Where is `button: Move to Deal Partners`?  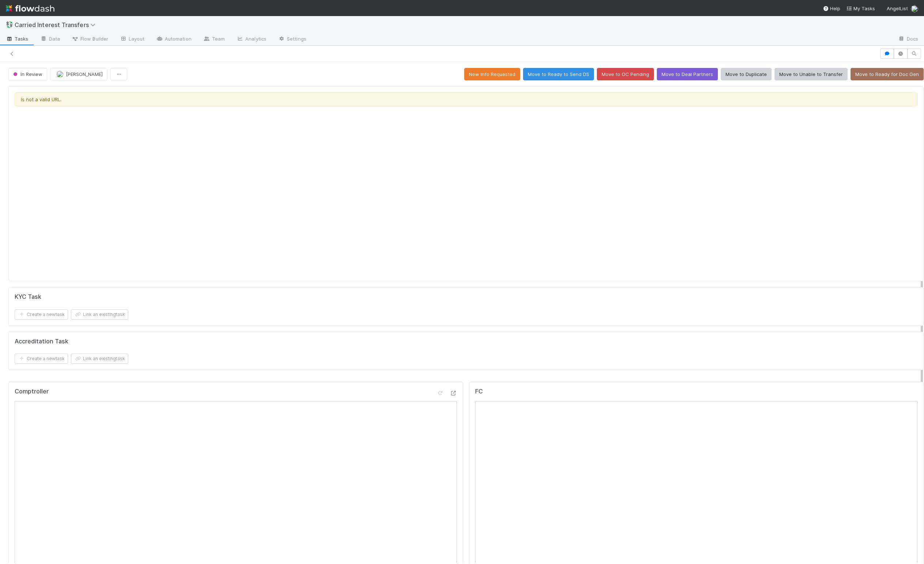
button: Move to Deal Partners is located at coordinates (687, 74).